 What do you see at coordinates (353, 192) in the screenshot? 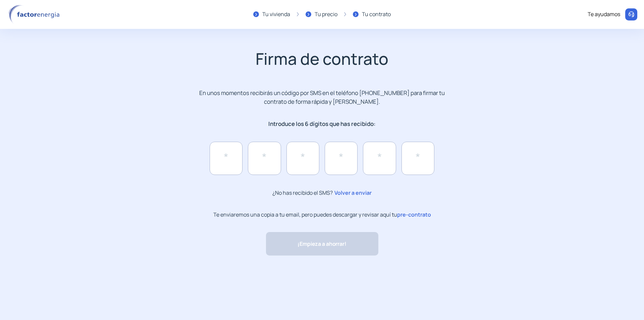
I see `span: Volver a enviar` at bounding box center [353, 192].